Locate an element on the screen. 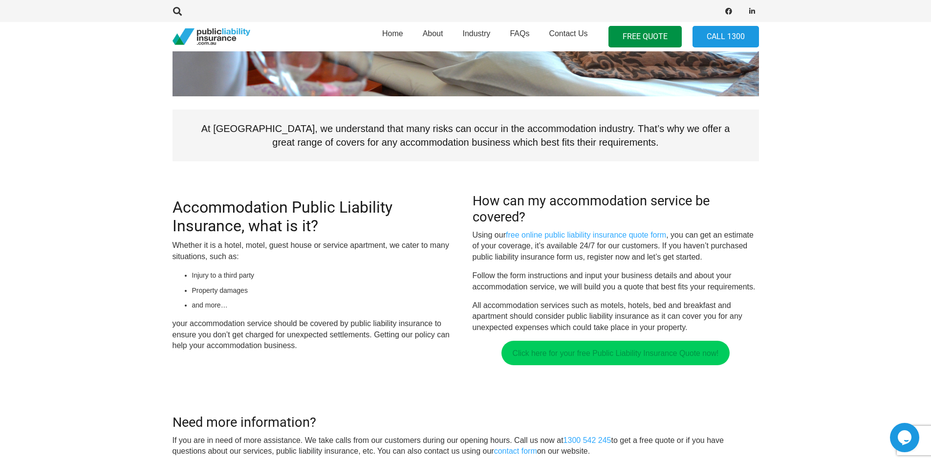 The height and width of the screenshot is (462, 931). li: Property damages is located at coordinates (326, 290).